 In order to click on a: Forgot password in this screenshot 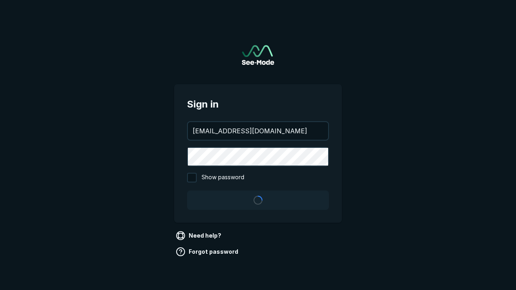, I will do `click(208, 252)`.